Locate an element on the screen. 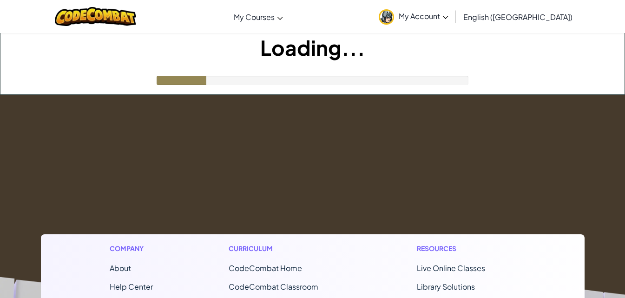 This screenshot has height=298, width=625. h1: Curriculum is located at coordinates (285, 248).